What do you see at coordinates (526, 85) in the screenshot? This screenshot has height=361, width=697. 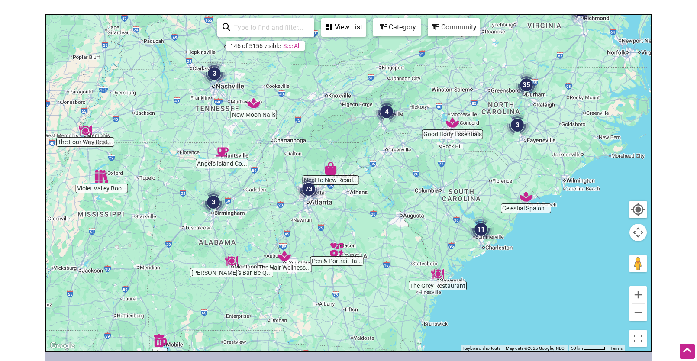 I see `div: 35` at bounding box center [526, 85].